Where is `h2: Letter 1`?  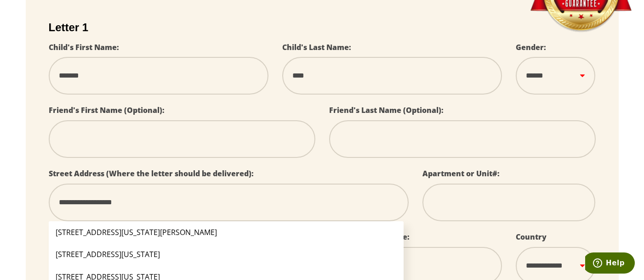 h2: Letter 1 is located at coordinates (322, 27).